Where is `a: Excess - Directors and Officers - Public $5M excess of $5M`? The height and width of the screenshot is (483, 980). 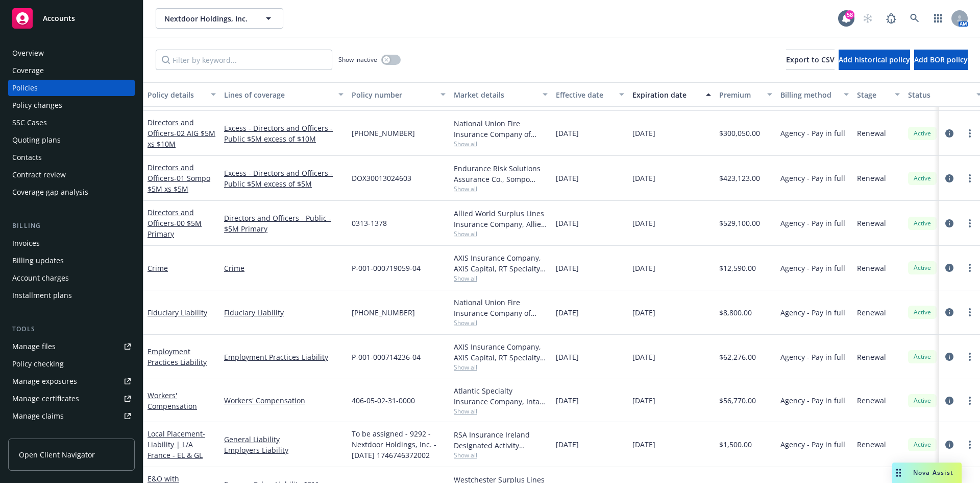 a: Excess - Directors and Officers - Public $5M excess of $5M is located at coordinates (284, 178).